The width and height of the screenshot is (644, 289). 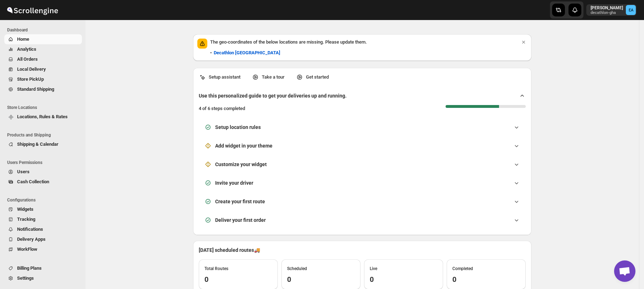 What do you see at coordinates (26, 209) in the screenshot?
I see `span: Widgets` at bounding box center [26, 209].